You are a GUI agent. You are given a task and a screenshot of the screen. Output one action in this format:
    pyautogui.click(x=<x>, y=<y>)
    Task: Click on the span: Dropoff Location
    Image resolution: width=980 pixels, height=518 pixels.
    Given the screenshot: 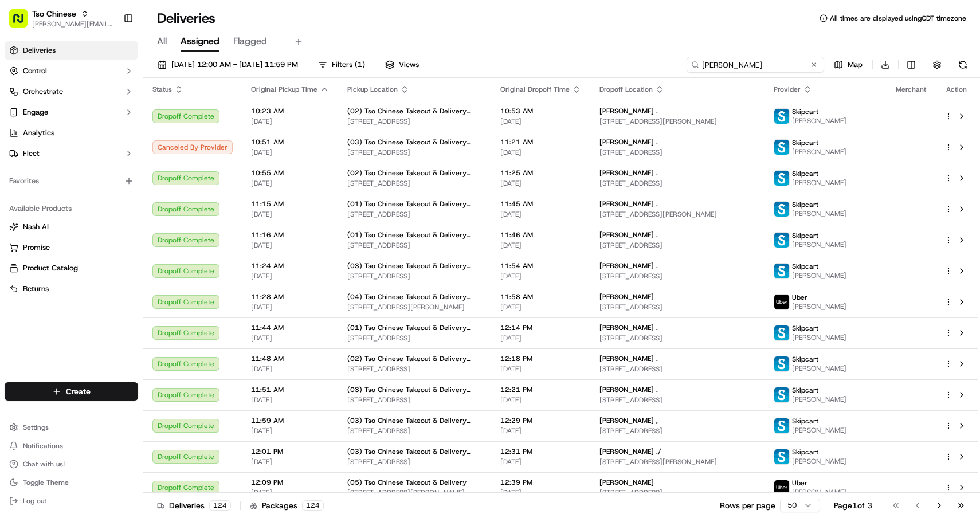 What is the action you would take?
    pyautogui.click(x=626, y=90)
    